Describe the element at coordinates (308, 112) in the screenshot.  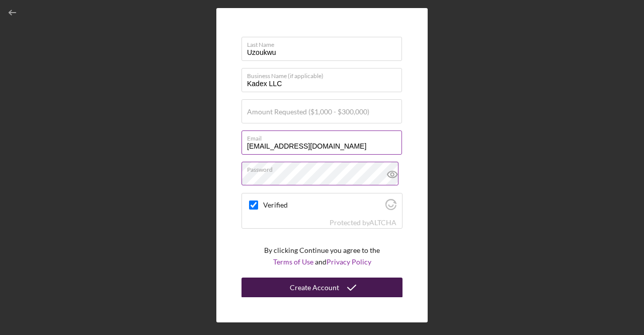
I see `label: Amount Requested ($1,000 - $300,000)` at that location.